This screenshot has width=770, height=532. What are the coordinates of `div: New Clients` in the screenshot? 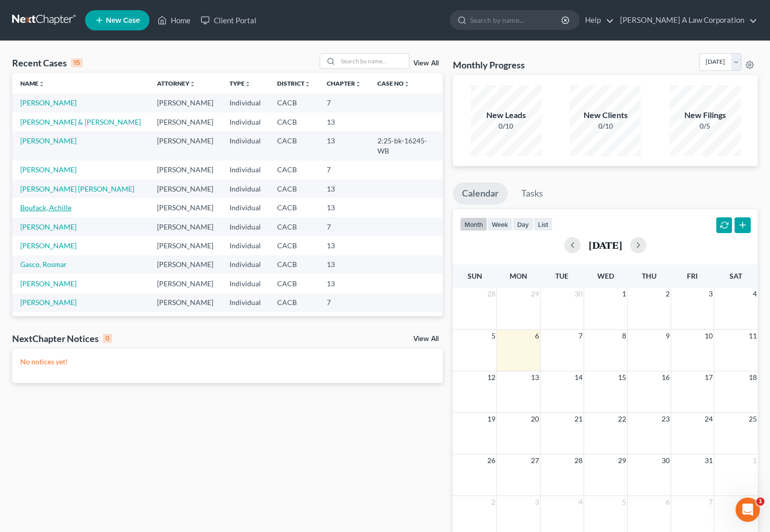 It's located at (605, 115).